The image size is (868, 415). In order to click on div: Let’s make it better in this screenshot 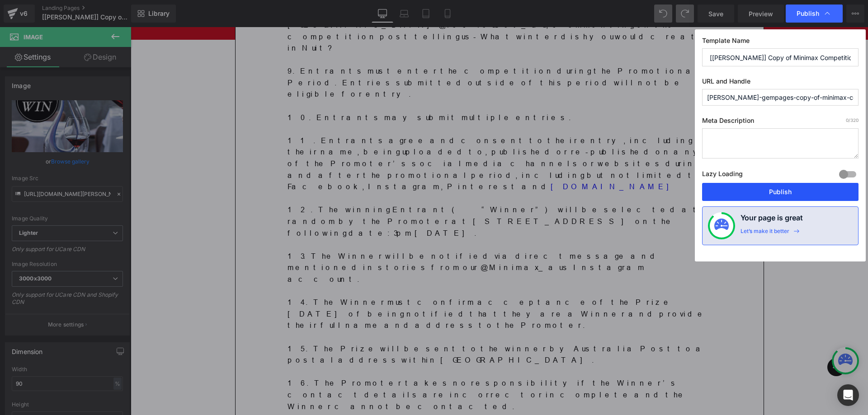, I will do `click(765, 233)`.